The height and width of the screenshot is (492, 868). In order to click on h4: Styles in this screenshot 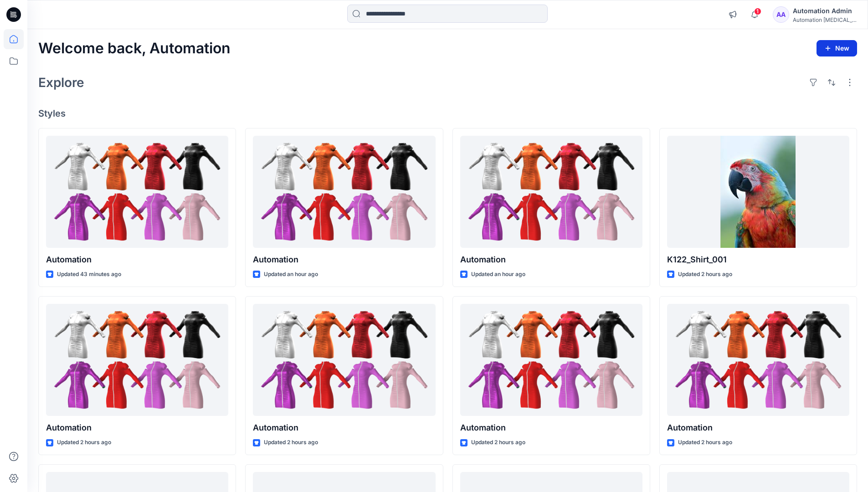, I will do `click(447, 114)`.